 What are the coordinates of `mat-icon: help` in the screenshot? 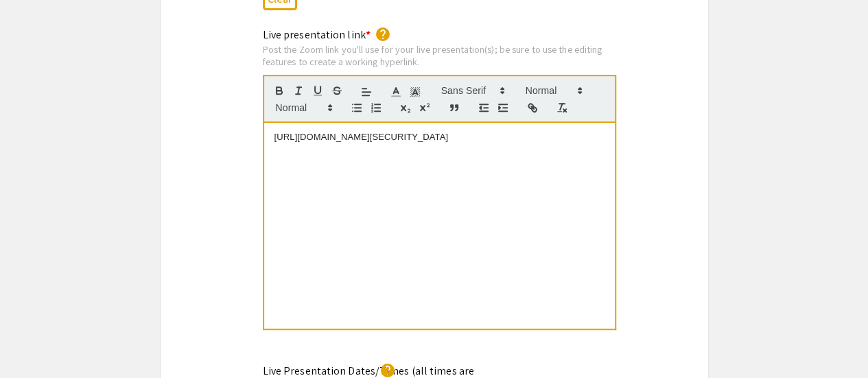 It's located at (383, 35).